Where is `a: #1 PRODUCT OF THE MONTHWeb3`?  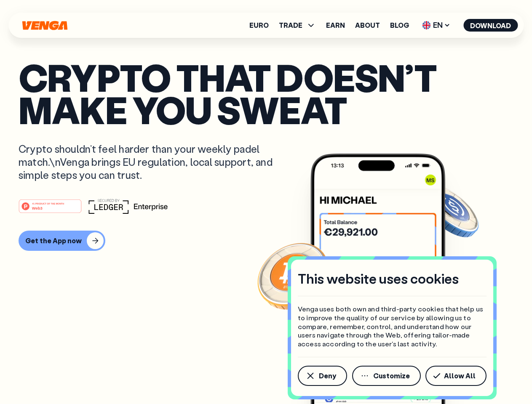
a: #1 PRODUCT OF THE MONTHWeb3 is located at coordinates (50, 210).